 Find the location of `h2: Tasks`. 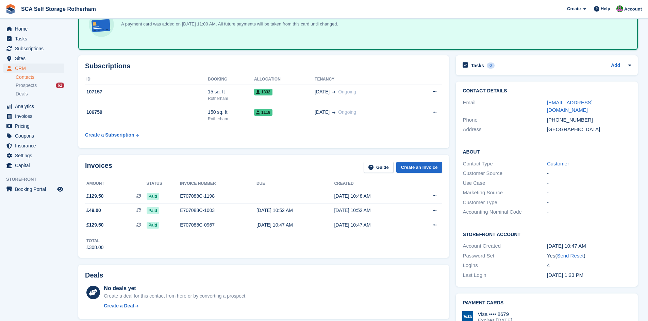

h2: Tasks is located at coordinates (477, 66).